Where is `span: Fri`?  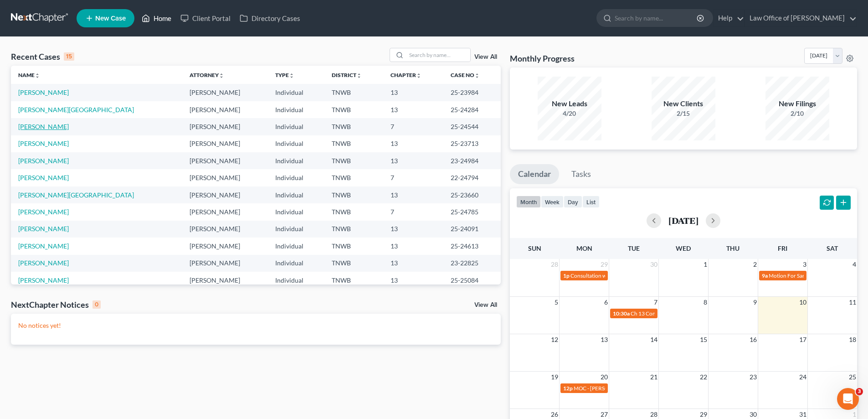 span: Fri is located at coordinates (782, 248).